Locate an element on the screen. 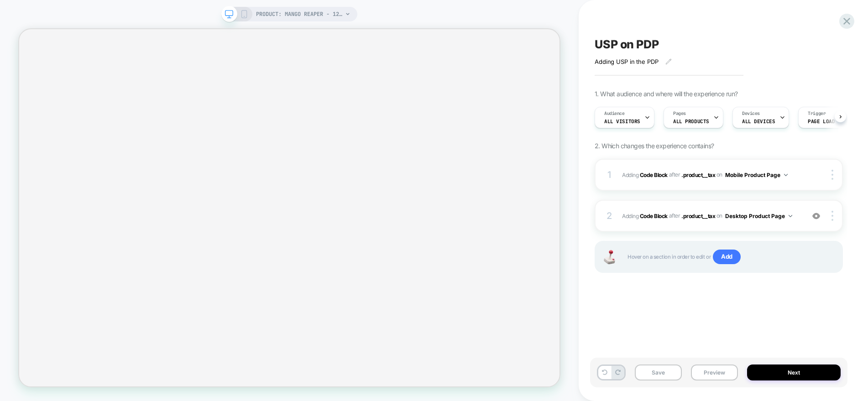 The height and width of the screenshot is (401, 868). img: Joystick is located at coordinates (609, 257).